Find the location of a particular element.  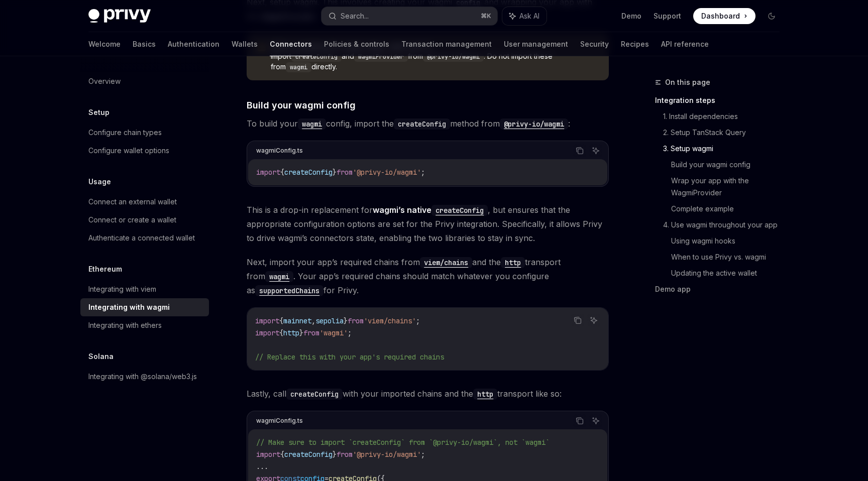

div: Integrating with wagmi is located at coordinates (129, 308).